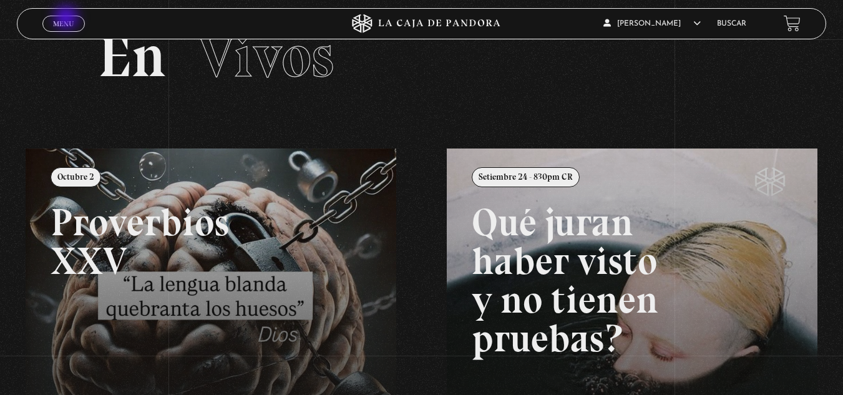 This screenshot has height=395, width=843. Describe the element at coordinates (63, 34) in the screenshot. I see `span: Cerrar` at that location.